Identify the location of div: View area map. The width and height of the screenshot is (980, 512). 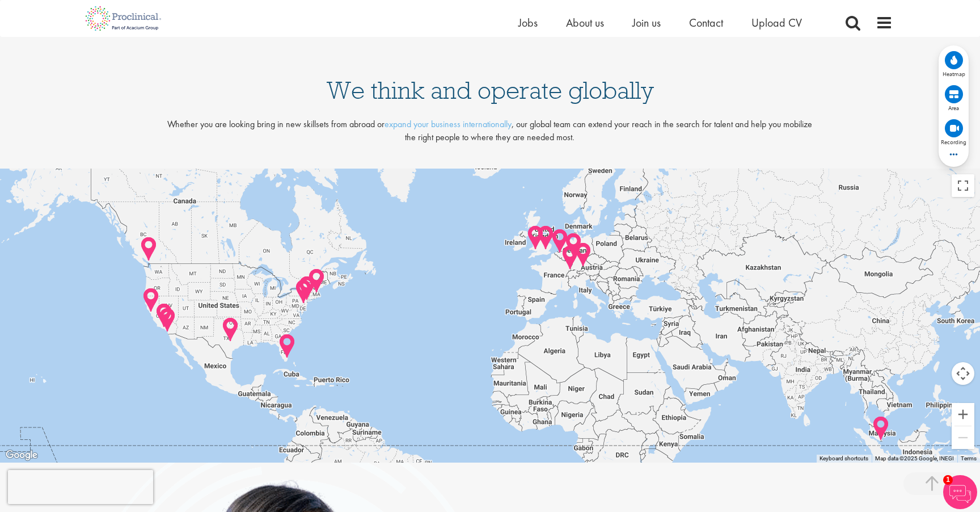
(953, 97).